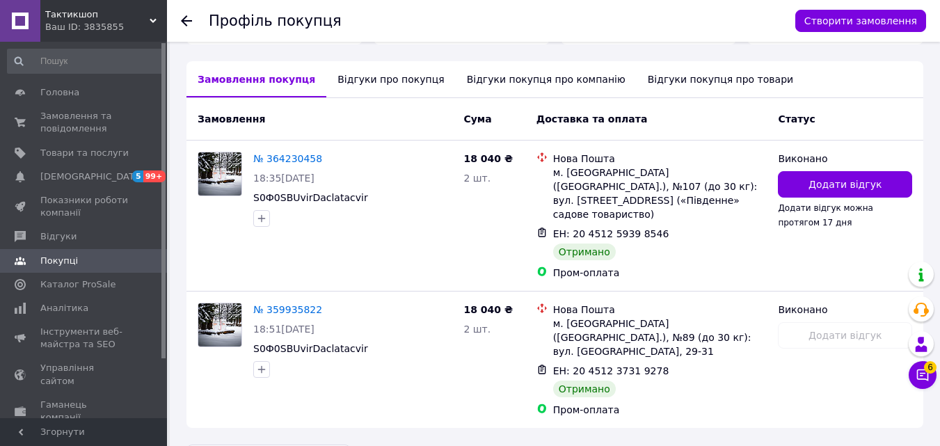 This screenshot has height=446, width=940. Describe the element at coordinates (923, 375) in the screenshot. I see `button: Чат з покупцем6` at that location.